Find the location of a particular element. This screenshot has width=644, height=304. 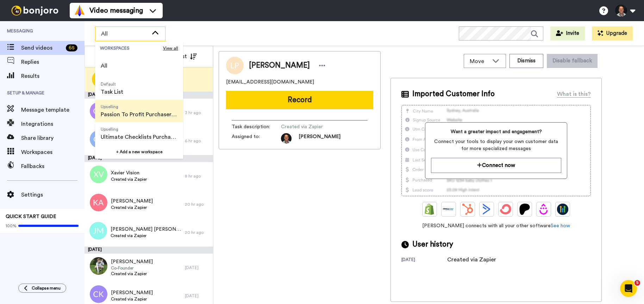

span: Xavier Vision is located at coordinates (129, 173).